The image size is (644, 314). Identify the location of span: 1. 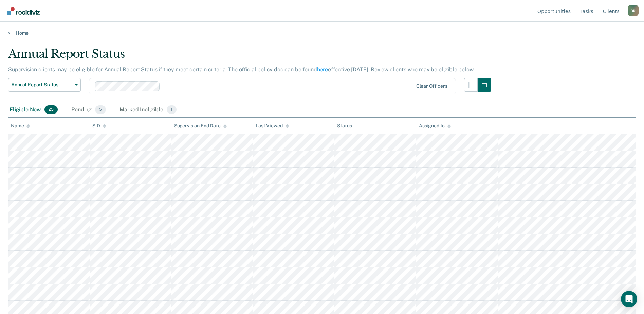
(171, 110).